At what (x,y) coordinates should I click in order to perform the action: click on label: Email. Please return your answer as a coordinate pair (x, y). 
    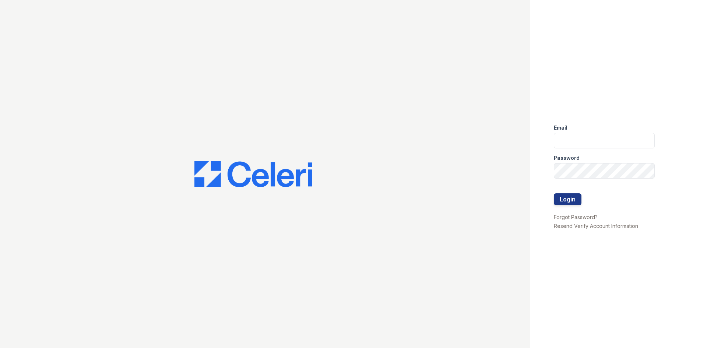
    Looking at the image, I should click on (560, 128).